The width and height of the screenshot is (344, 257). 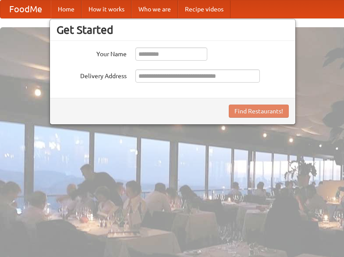 I want to click on a: How it works, so click(x=107, y=9).